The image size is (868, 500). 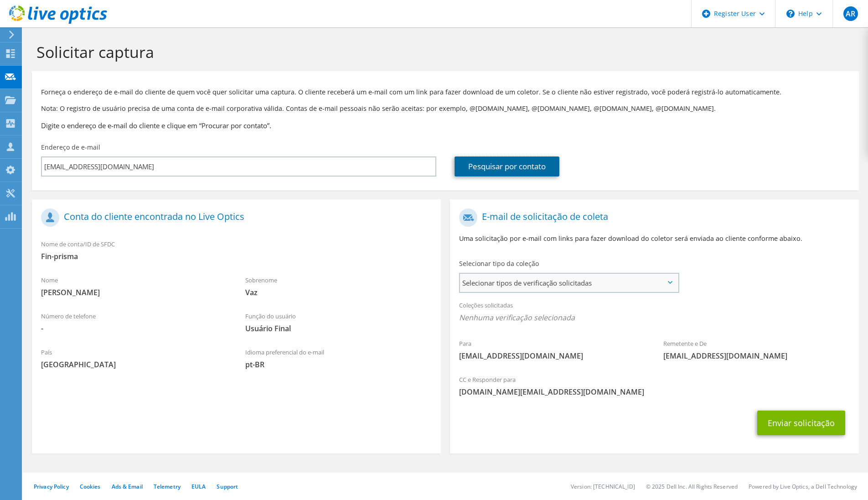 I want to click on span: Usuário Final, so click(x=338, y=328).